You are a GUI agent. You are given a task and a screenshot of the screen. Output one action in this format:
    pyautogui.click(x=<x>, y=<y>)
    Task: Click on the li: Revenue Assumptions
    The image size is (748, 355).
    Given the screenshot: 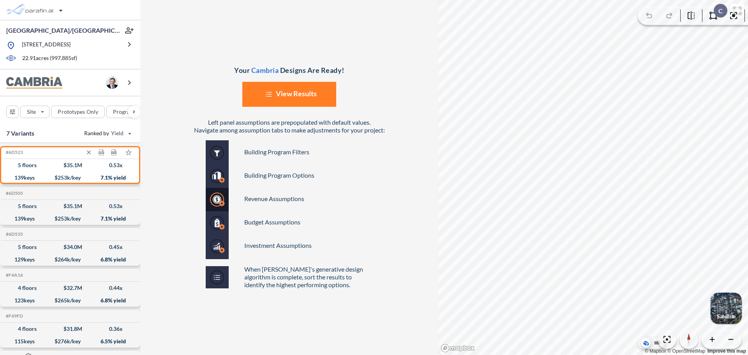 What is the action you would take?
    pyautogui.click(x=309, y=199)
    